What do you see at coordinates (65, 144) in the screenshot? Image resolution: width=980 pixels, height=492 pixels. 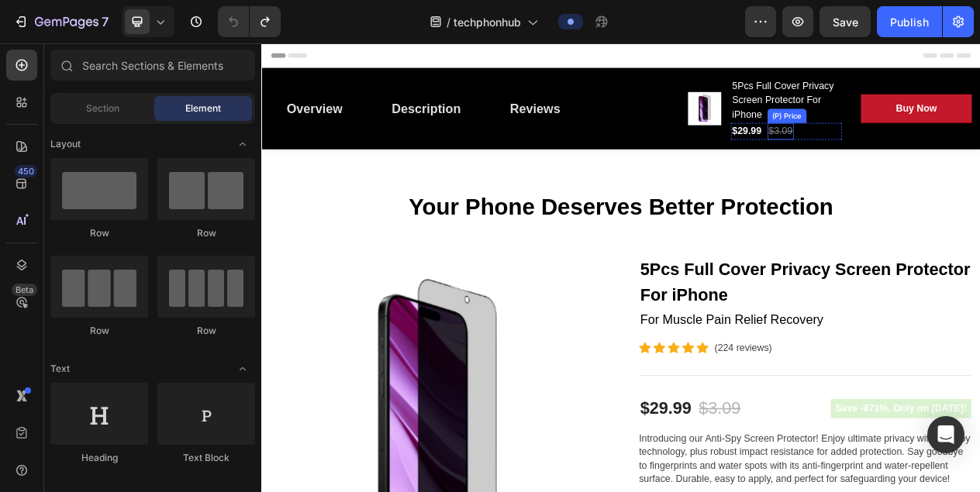 I see `span: Layout` at bounding box center [65, 144].